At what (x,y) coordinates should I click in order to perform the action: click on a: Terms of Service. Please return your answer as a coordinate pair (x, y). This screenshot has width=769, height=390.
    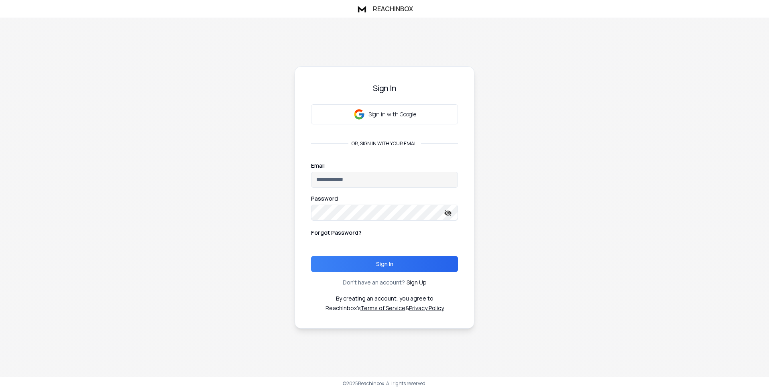
    Looking at the image, I should click on (383, 308).